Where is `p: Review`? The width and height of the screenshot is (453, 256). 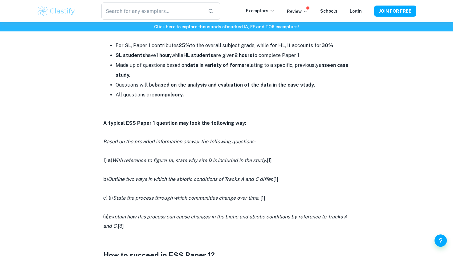
p: Review is located at coordinates (297, 11).